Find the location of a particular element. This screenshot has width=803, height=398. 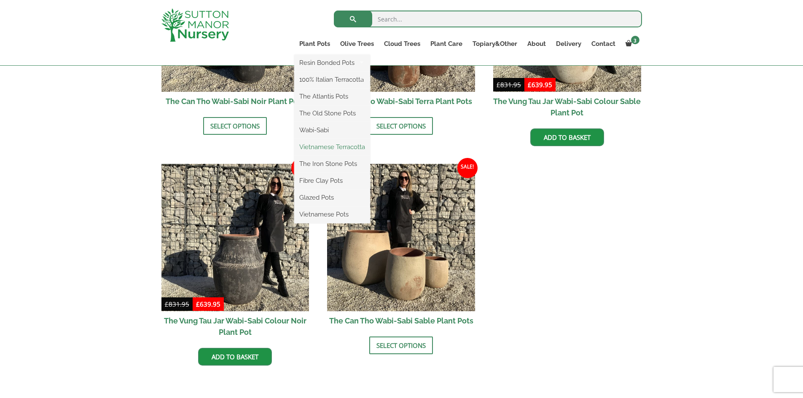

input: Search... is located at coordinates (488, 19).